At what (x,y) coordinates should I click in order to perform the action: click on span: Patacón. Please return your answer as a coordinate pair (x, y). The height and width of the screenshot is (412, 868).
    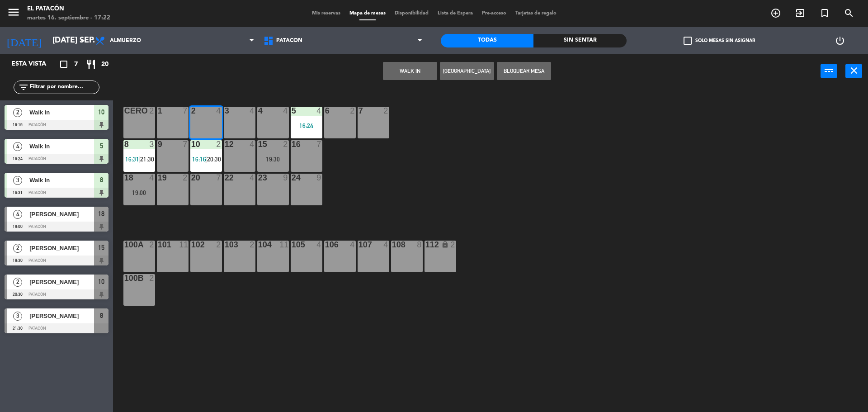
    Looking at the image, I should click on (289, 41).